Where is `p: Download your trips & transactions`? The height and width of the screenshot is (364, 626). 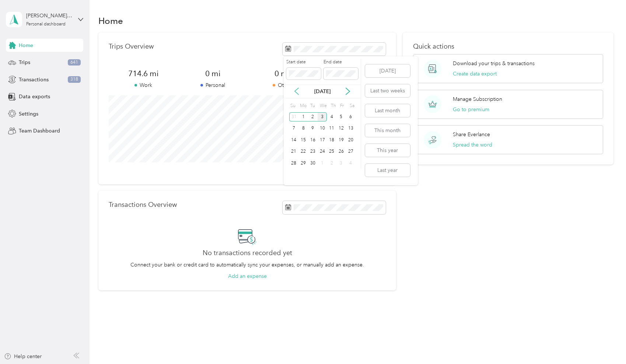
p: Download your trips & transactions is located at coordinates (494, 63).